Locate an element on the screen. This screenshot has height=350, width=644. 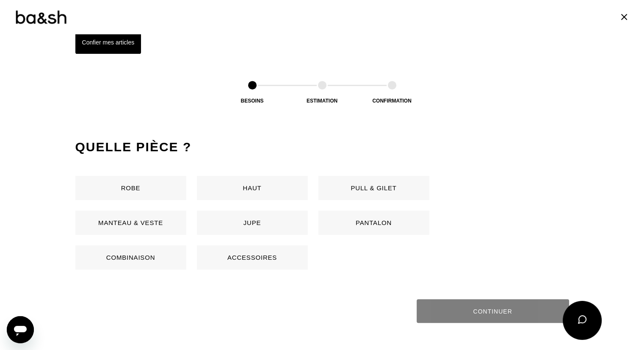
button: Continuer is located at coordinates (493, 310).